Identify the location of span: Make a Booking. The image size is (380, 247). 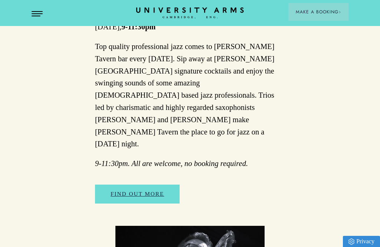
(318, 12).